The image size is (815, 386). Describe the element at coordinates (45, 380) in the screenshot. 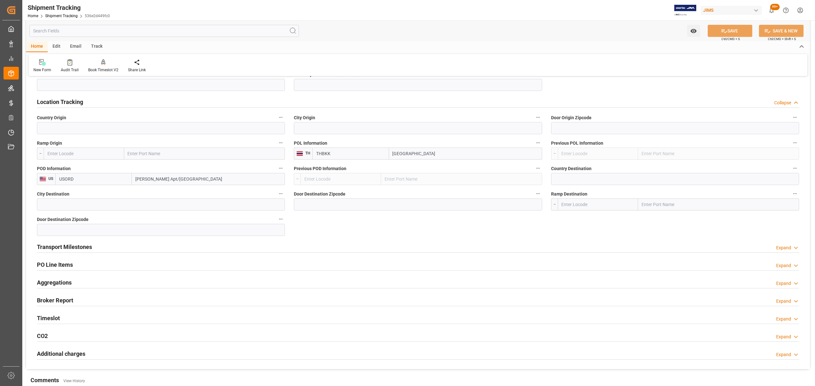

I see `h2: Comments` at that location.